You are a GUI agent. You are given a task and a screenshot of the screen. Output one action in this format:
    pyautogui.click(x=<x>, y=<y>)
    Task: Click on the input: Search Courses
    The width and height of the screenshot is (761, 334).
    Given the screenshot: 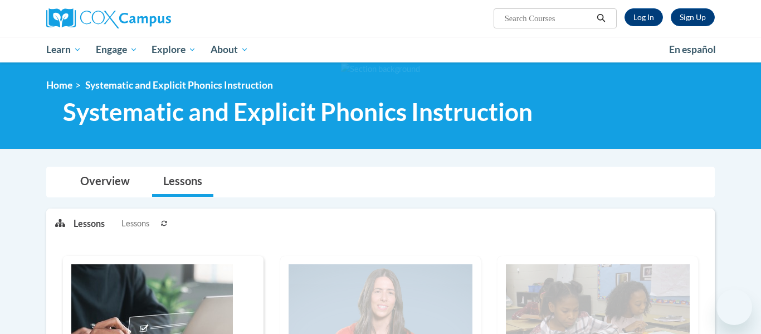 What is the action you would take?
    pyautogui.click(x=548, y=18)
    